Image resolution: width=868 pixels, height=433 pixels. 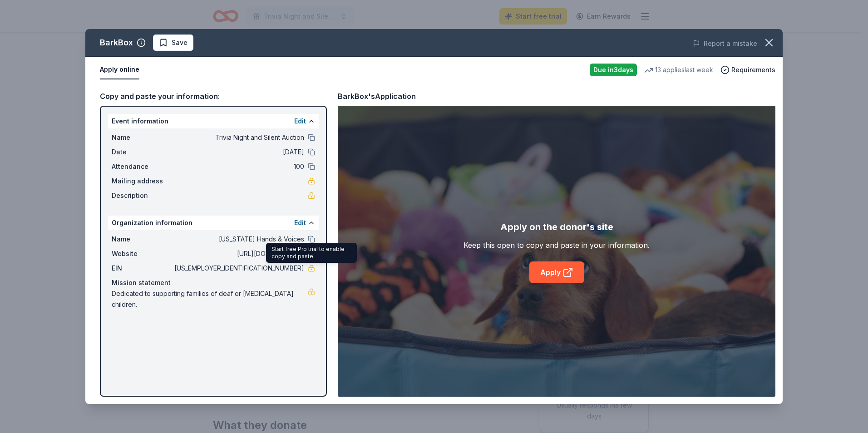 What do you see at coordinates (142, 166) in the screenshot?
I see `span: Attendance` at bounding box center [142, 166].